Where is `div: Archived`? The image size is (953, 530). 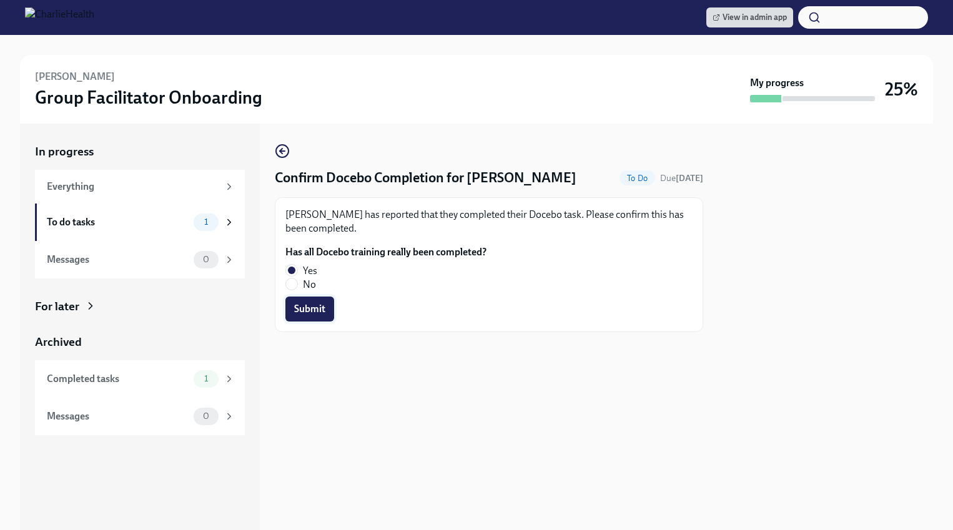 div: Archived is located at coordinates (140, 342).